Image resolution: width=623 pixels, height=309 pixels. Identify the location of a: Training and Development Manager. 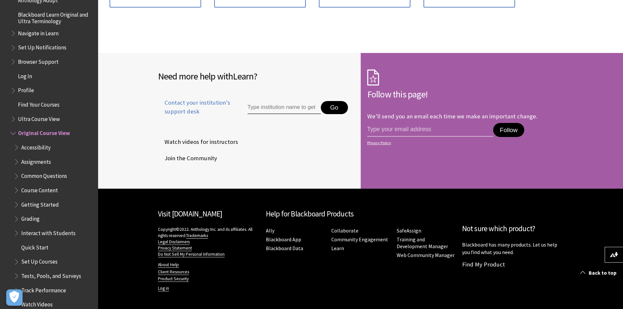
(422, 243).